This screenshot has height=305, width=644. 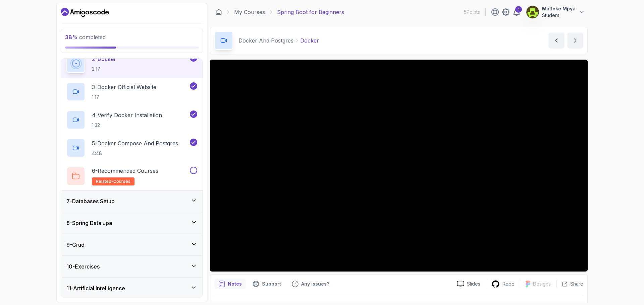 I want to click on p: 5 - Docker Compose And Postgres, so click(x=135, y=143).